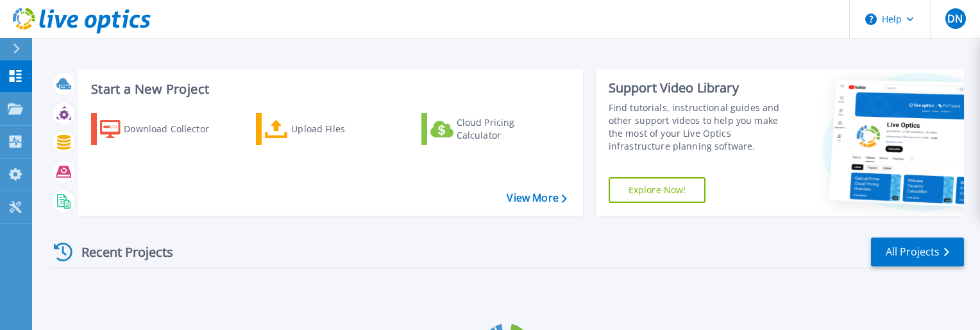 This screenshot has width=980, height=330. I want to click on div: Upload Files, so click(343, 129).